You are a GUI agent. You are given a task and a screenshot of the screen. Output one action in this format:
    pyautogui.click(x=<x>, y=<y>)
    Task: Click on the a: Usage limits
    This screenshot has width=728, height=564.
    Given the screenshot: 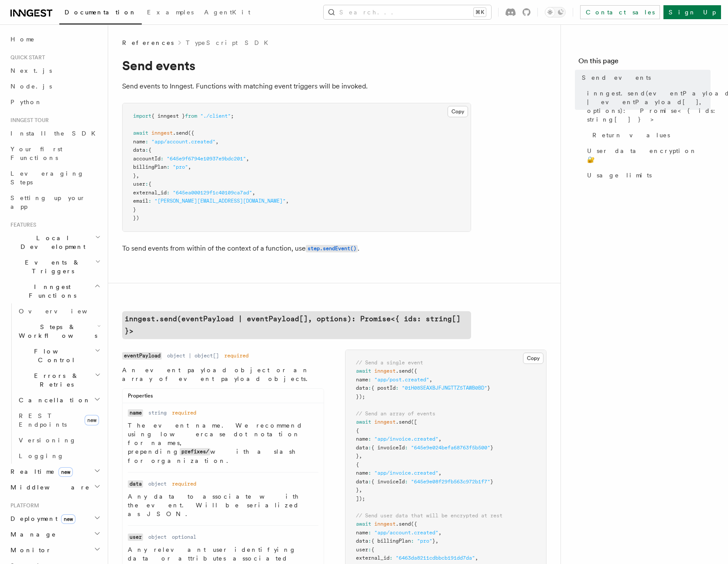 What is the action you would take?
    pyautogui.click(x=647, y=175)
    